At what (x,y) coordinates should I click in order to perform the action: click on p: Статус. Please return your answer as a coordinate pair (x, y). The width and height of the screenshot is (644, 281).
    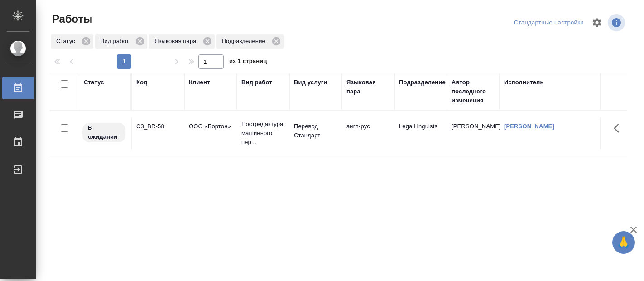
    Looking at the image, I should click on (67, 41).